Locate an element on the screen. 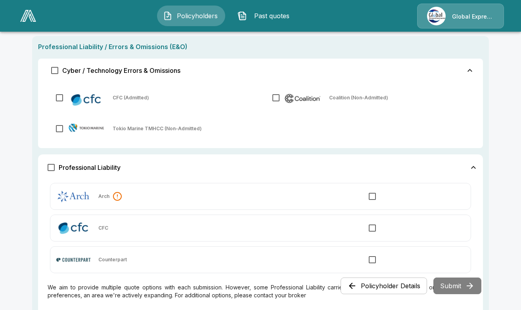 Image resolution: width=521 pixels, height=310 pixels. img: Past quotes Icon is located at coordinates (242, 16).